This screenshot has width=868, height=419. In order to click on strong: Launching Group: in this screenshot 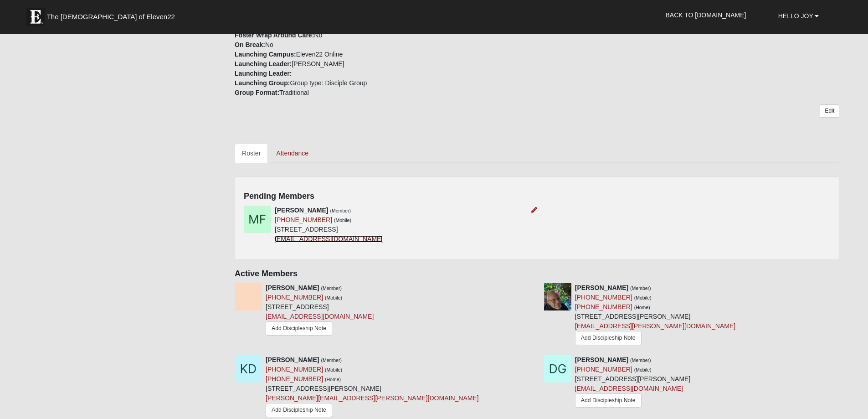, I will do `click(262, 83)`.